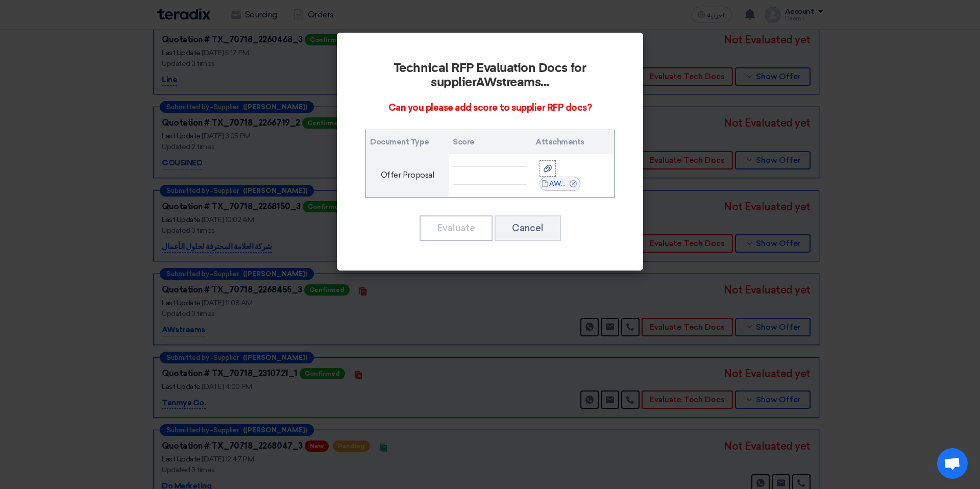 This screenshot has width=980, height=489. What do you see at coordinates (490, 108) in the screenshot?
I see `span: Can you please add score to supplier RFP docs?` at bounding box center [490, 108].